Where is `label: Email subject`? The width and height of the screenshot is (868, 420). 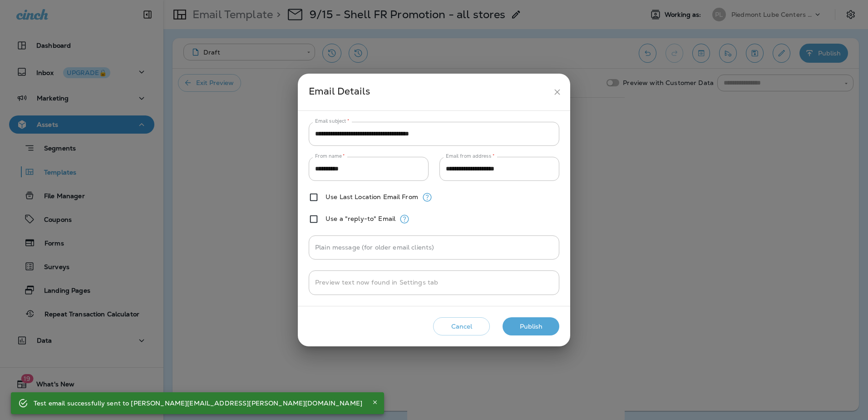 label: Email subject is located at coordinates (332, 121).